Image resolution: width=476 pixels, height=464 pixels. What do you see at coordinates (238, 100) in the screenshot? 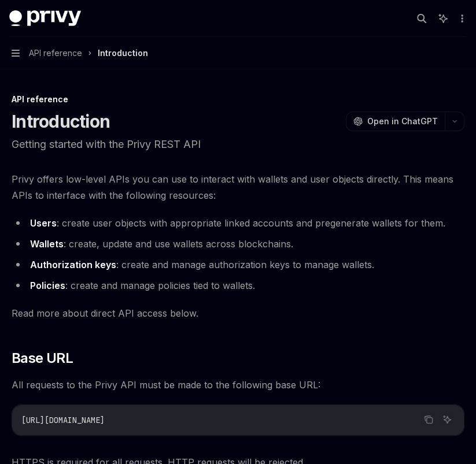
I see `div: API reference` at bounding box center [238, 100].